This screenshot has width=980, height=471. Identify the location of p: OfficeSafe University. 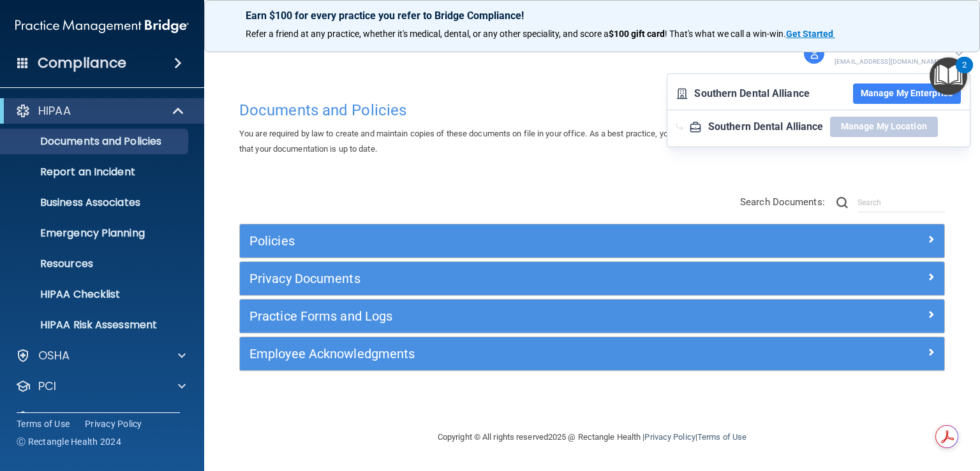
(98, 417).